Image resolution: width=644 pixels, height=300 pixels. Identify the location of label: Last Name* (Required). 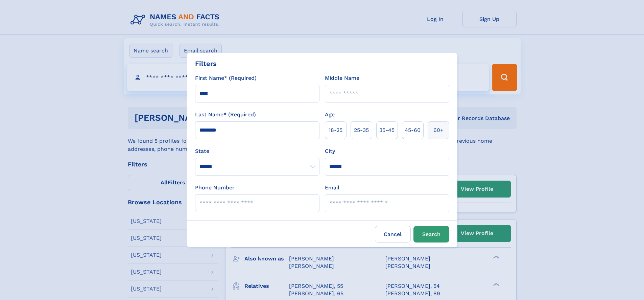
(225, 115).